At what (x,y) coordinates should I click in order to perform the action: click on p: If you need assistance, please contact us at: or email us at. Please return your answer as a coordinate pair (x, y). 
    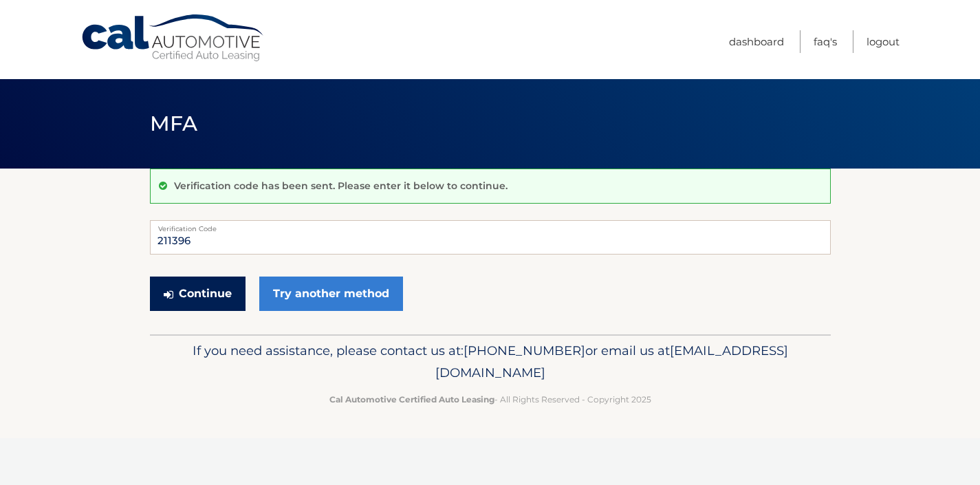
    Looking at the image, I should click on (490, 362).